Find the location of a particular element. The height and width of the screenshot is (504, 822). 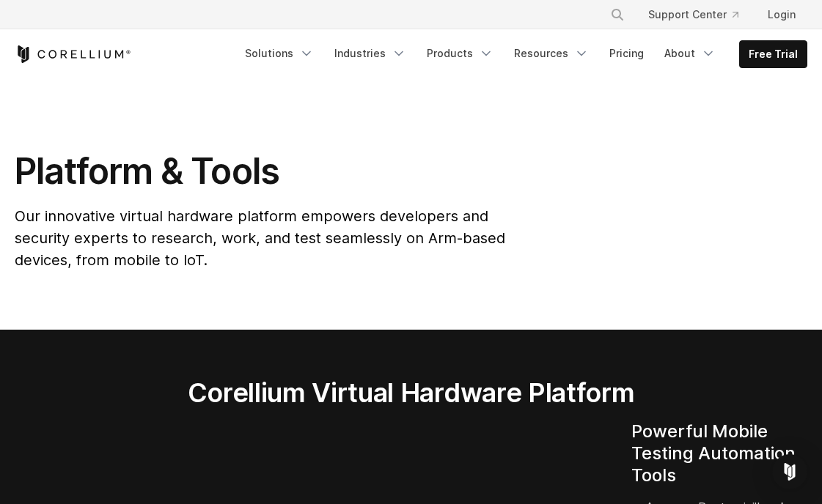

a: Corellium Home is located at coordinates (72, 54).